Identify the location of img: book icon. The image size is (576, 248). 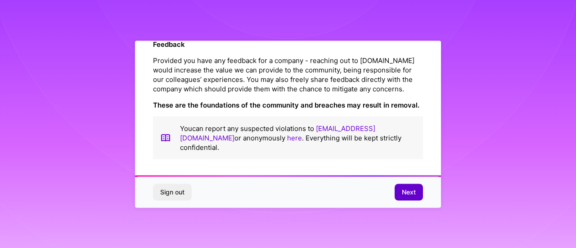
(166, 137).